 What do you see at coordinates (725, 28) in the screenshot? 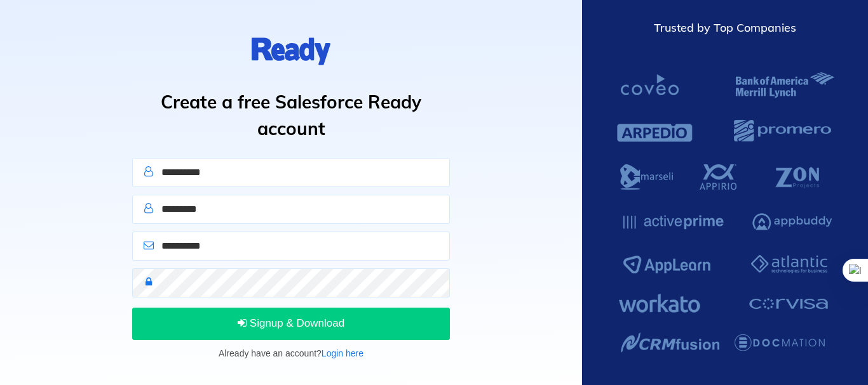
I see `div: Trusted by Top Companies` at bounding box center [725, 28].